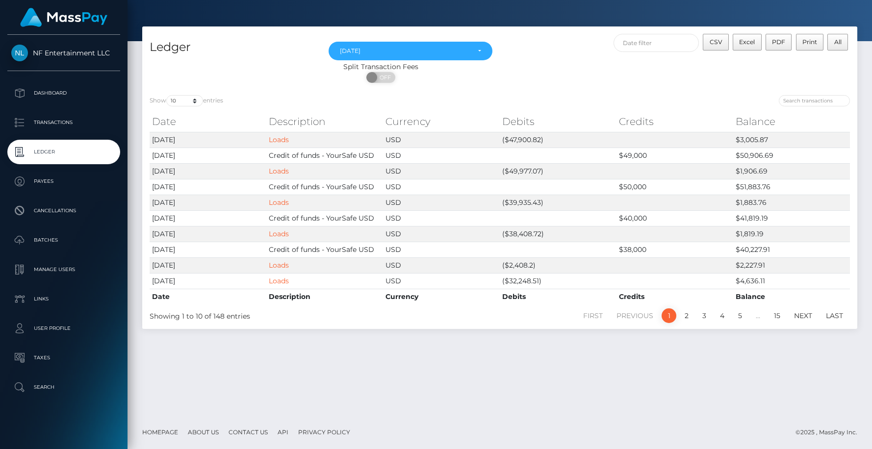 Image resolution: width=872 pixels, height=449 pixels. What do you see at coordinates (558, 265) in the screenshot?
I see `td: ($2,408.2)` at bounding box center [558, 265].